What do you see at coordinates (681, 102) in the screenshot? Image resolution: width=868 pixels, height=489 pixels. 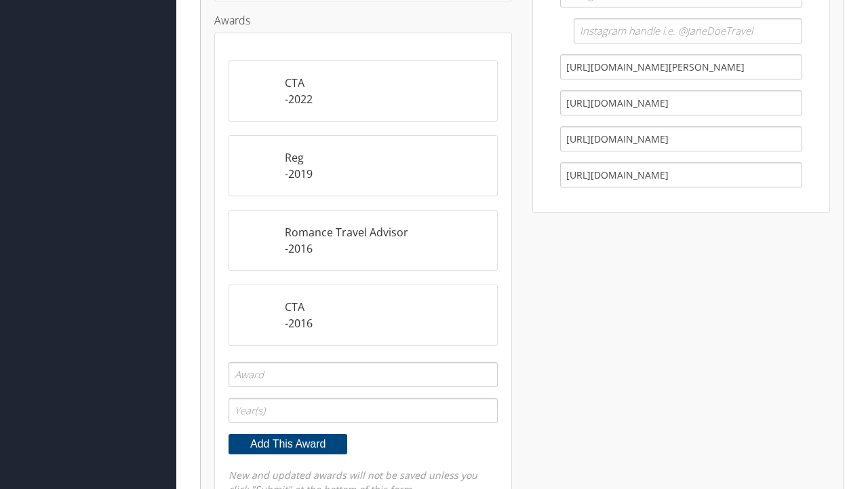 I see `input: Pinterest` at bounding box center [681, 102].